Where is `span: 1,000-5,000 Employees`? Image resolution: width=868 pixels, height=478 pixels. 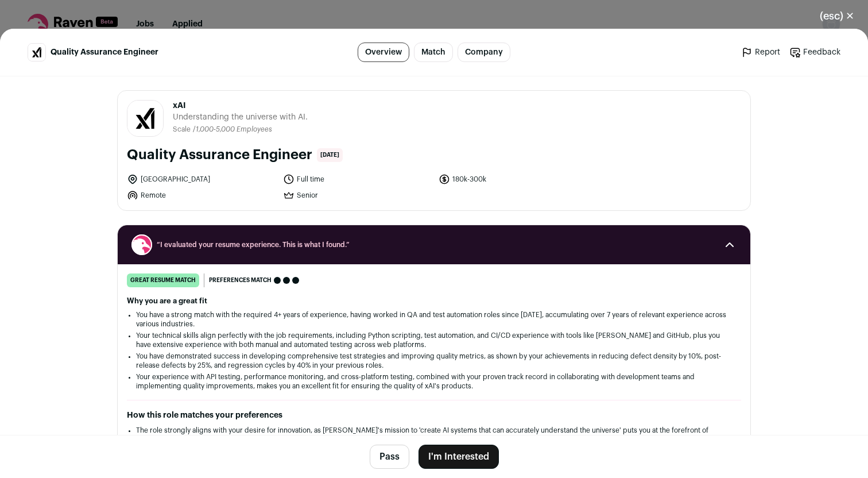 span: 1,000-5,000 Employees is located at coordinates (234, 129).